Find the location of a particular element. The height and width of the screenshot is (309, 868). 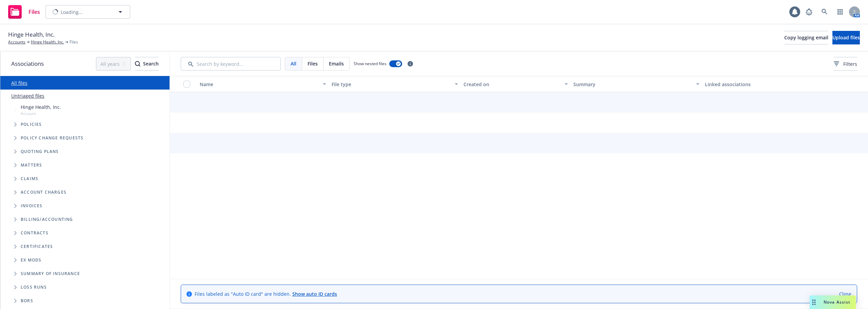

a: Search is located at coordinates (825, 12).